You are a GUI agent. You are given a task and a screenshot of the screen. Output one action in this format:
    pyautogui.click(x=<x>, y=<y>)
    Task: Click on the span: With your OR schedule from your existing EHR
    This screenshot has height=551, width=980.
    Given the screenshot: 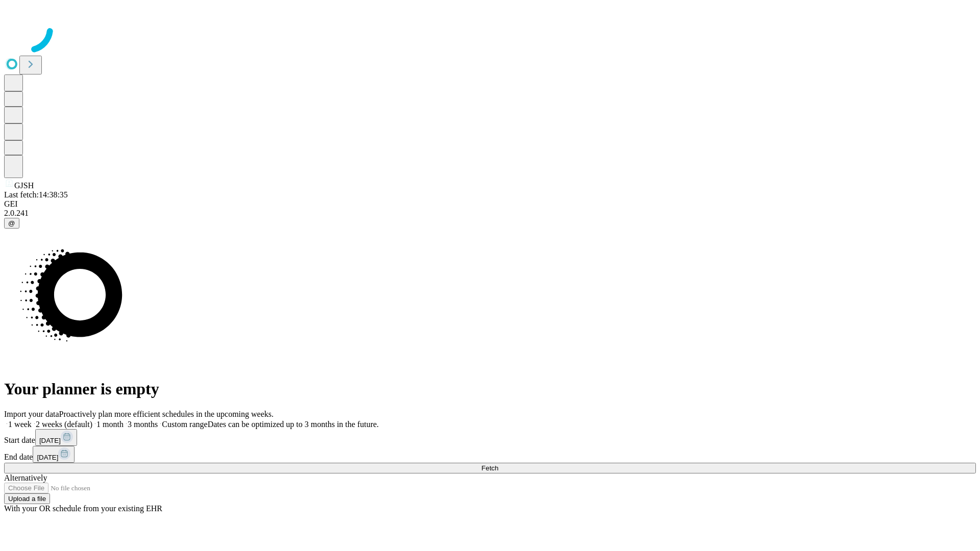 What is the action you would take?
    pyautogui.click(x=84, y=508)
    